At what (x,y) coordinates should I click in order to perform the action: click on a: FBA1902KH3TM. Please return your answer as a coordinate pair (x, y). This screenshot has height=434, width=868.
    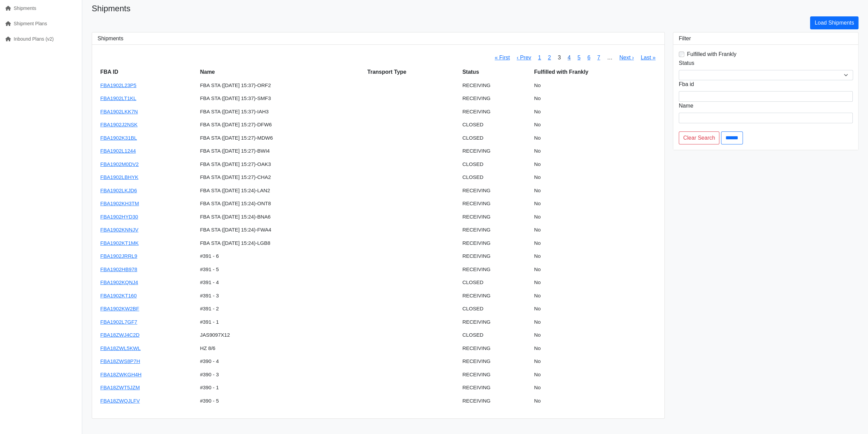
    Looking at the image, I should click on (119, 203).